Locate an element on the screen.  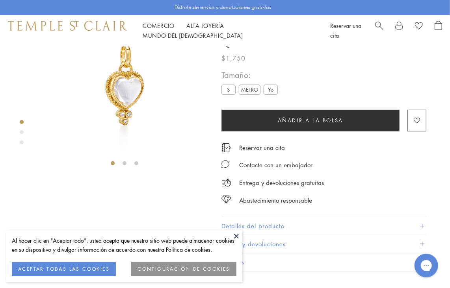
font: Entrega y devoluciones gratuitas is located at coordinates (281, 183).